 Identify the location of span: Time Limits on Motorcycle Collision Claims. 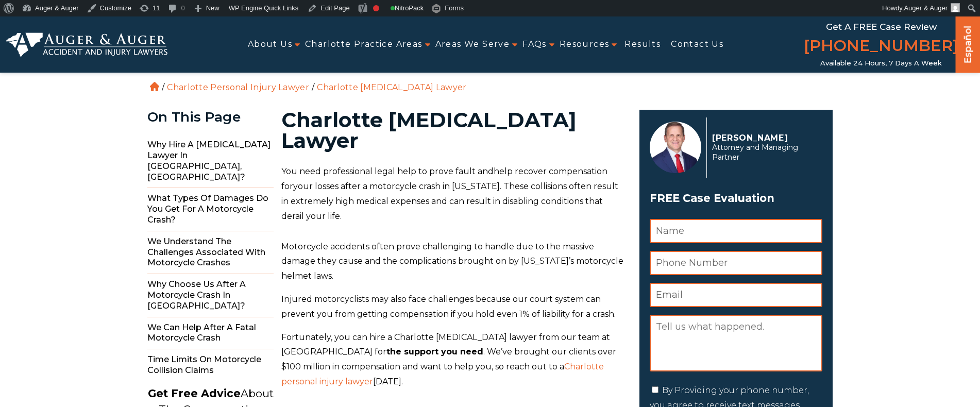
(210, 365).